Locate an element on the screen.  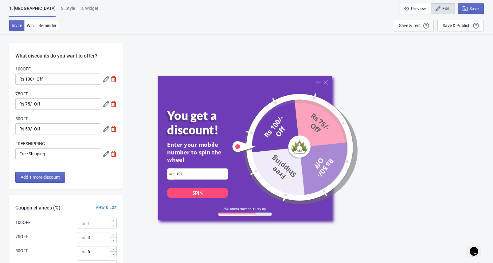
label: 75OFF is located at coordinates (22, 94).